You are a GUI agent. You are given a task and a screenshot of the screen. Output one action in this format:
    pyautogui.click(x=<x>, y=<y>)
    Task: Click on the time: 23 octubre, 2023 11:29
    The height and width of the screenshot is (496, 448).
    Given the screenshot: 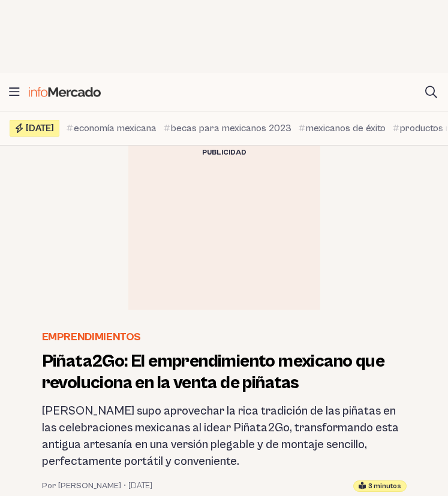 What is the action you would take?
    pyautogui.click(x=140, y=486)
    